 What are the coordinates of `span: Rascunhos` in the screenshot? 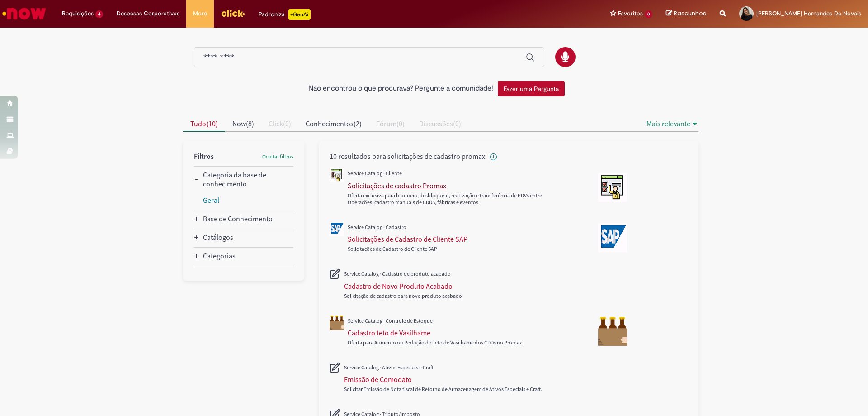 It's located at (690, 13).